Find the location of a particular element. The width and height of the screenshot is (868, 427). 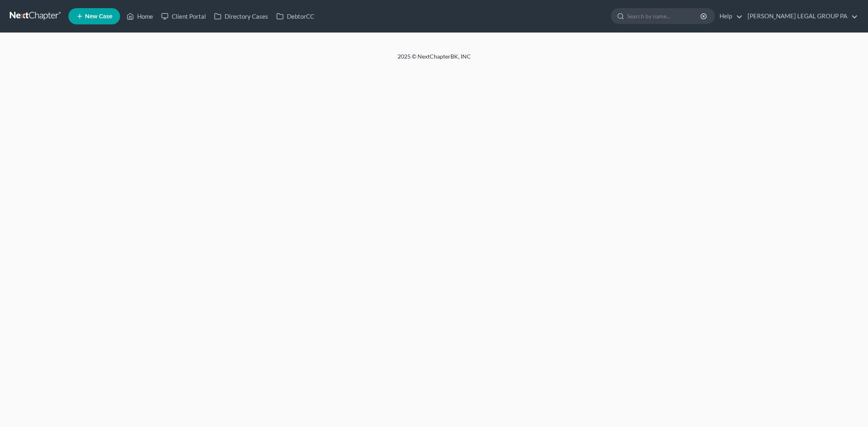

span: New Case is located at coordinates (98, 17).